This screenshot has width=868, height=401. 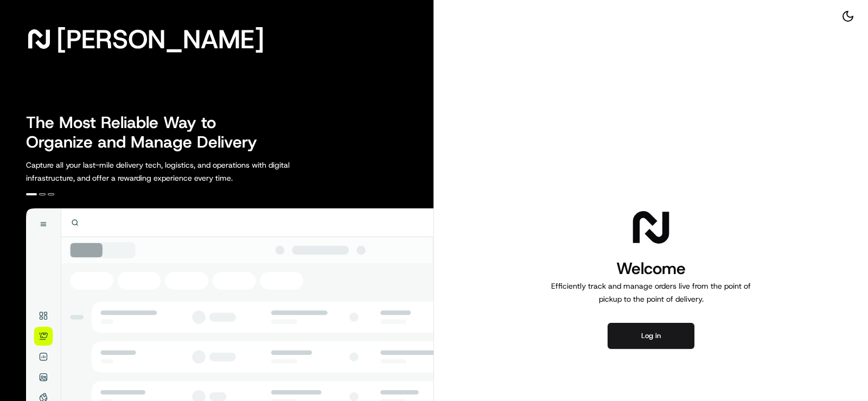 I want to click on h1: Welcome, so click(x=651, y=269).